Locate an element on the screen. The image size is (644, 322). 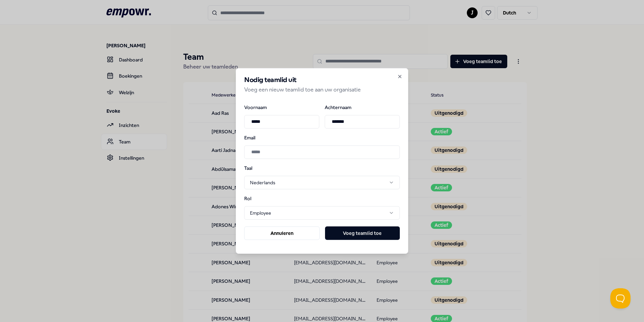
h2: Nodig teamlid uit is located at coordinates (322, 80).